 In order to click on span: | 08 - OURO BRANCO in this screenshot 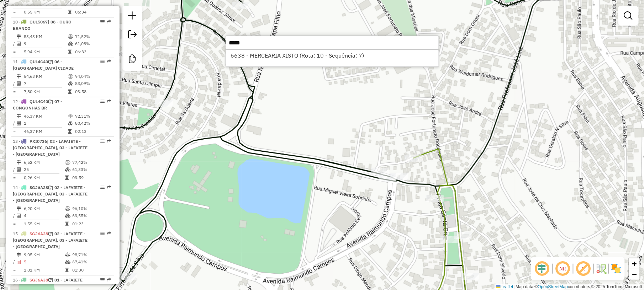, I will do `click(42, 25)`.